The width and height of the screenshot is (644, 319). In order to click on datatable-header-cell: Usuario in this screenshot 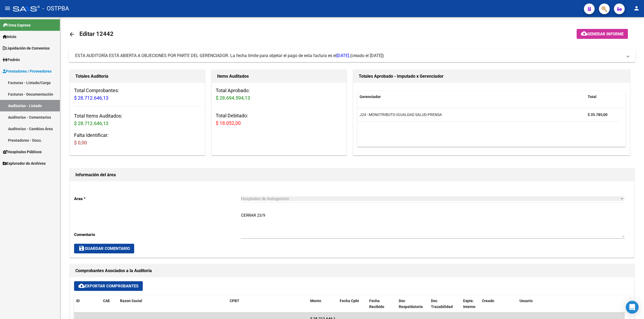, I will do `click(571, 304)`.